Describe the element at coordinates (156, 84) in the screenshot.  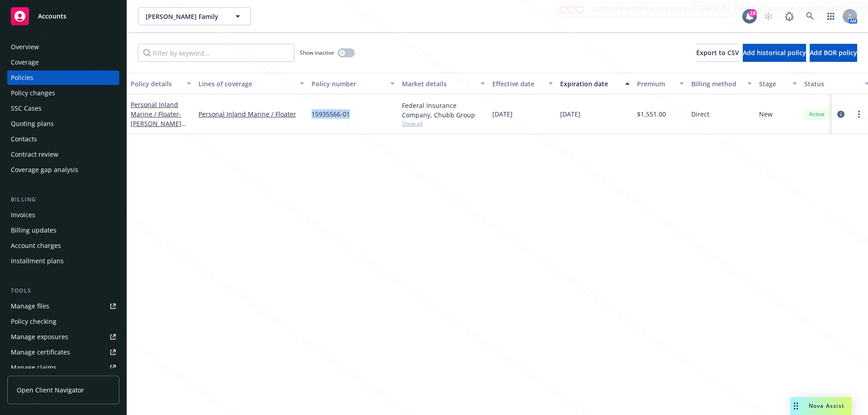
I see `div: Policy details` at that location.